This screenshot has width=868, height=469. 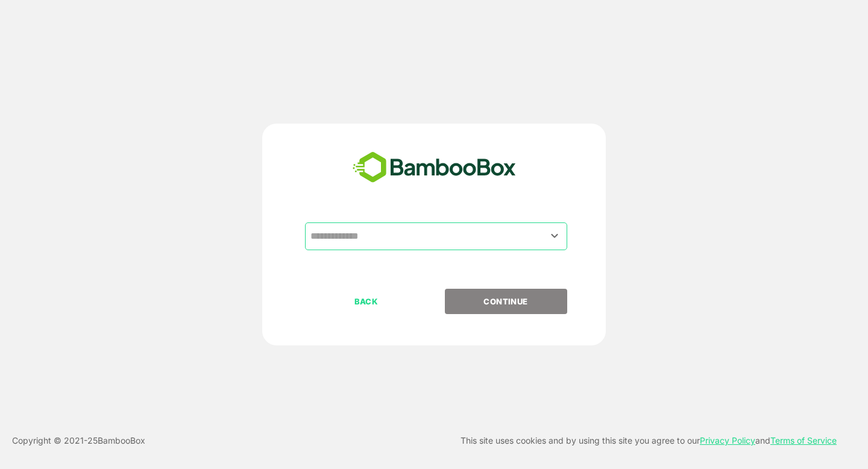 I want to click on p: CONTINUE, so click(x=506, y=301).